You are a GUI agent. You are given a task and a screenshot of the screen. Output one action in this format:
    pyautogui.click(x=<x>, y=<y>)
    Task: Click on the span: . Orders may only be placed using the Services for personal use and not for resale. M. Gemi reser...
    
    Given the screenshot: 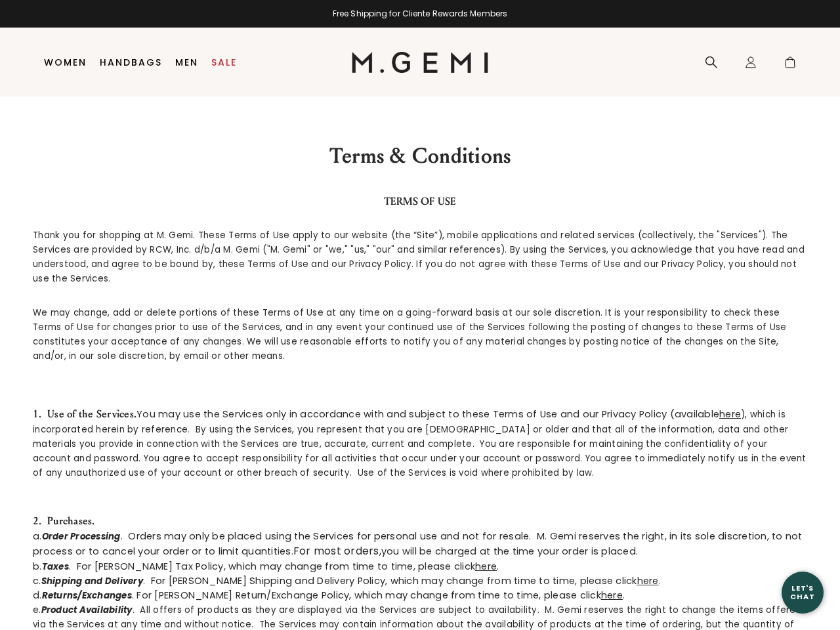 What is the action you would take?
    pyautogui.click(x=418, y=544)
    